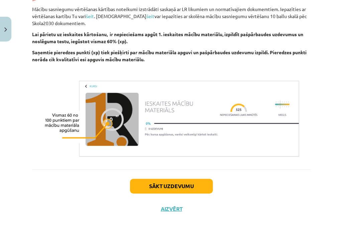 Image resolution: width=343 pixels, height=237 pixels. I want to click on img: icon-close-lesson-0947bae3869378f0d4975bcd49f059093ad1ed9edebbc8119c70593378902aed.svg, so click(6, 29).